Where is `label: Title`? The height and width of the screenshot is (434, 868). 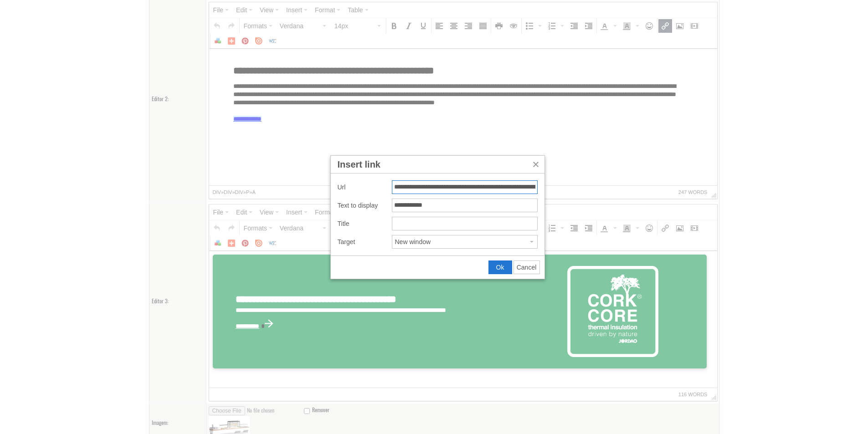 label: Title is located at coordinates (365, 224).